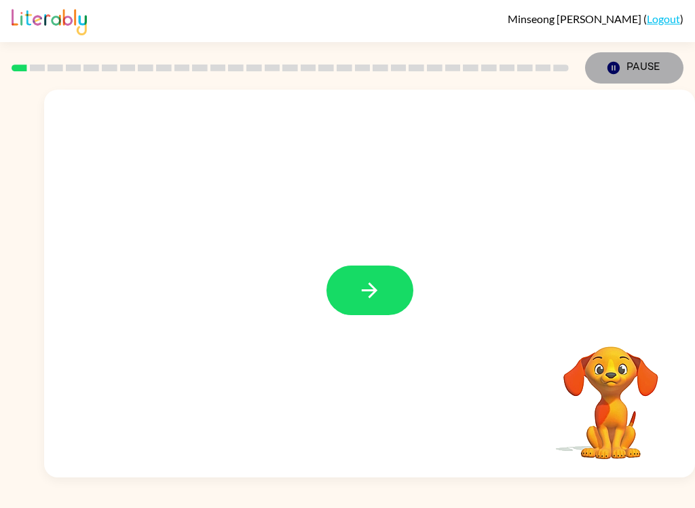 The image size is (695, 508). Describe the element at coordinates (634, 68) in the screenshot. I see `button: Pause` at that location.